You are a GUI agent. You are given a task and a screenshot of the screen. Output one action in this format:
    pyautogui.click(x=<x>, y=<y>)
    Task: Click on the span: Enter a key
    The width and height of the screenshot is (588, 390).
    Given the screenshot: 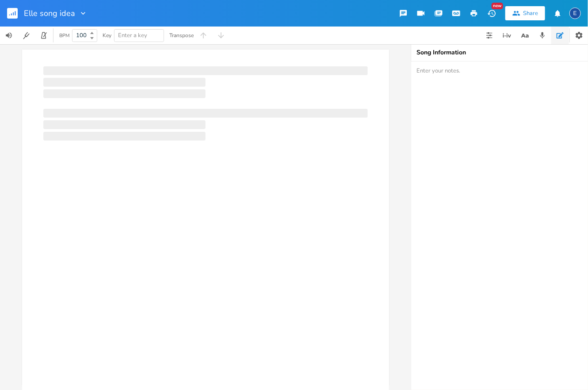 What is the action you would take?
    pyautogui.click(x=133, y=35)
    